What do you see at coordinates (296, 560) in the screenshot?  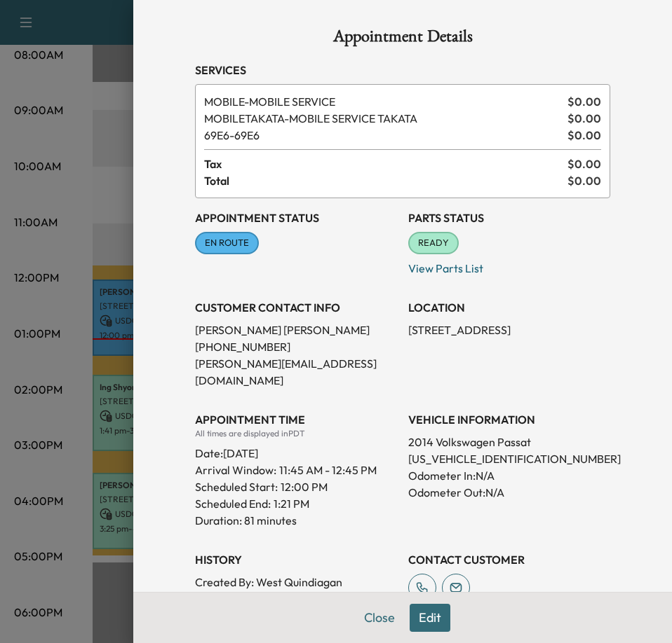 I see `h3: History` at bounding box center [296, 560].